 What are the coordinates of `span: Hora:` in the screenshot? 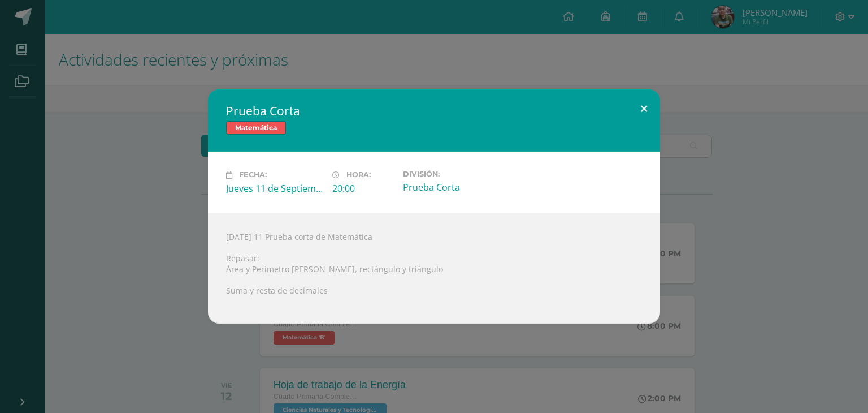 It's located at (358, 174).